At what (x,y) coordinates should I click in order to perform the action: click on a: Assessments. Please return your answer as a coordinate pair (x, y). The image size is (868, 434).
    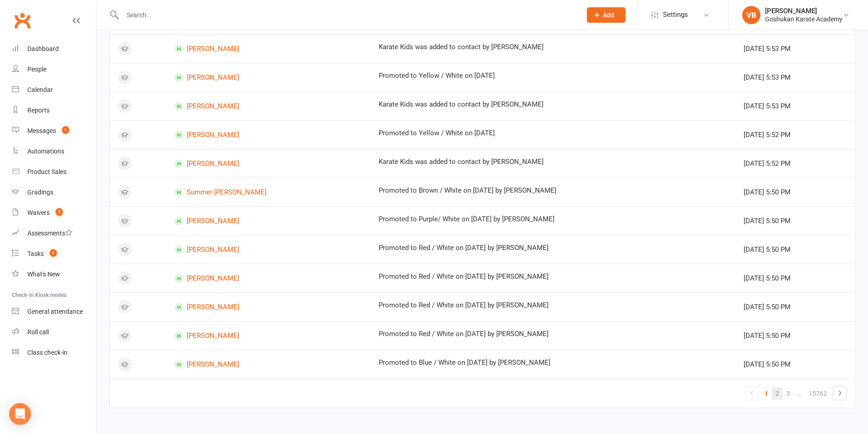
    Looking at the image, I should click on (54, 233).